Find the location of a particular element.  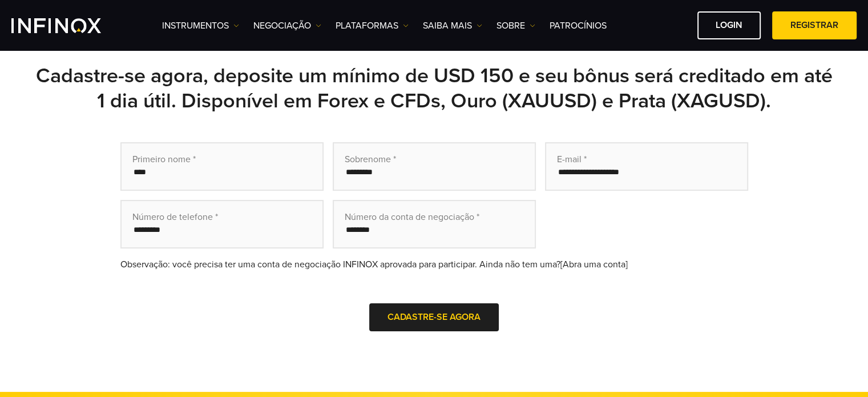

a: PLATAFORMAS is located at coordinates (372, 26).